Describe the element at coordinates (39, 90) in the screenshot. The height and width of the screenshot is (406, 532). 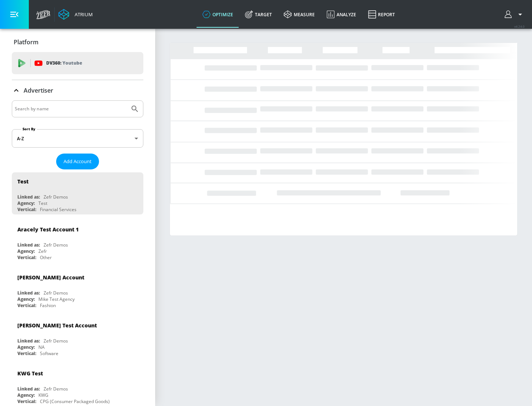
I see `p: Advertiser` at that location.